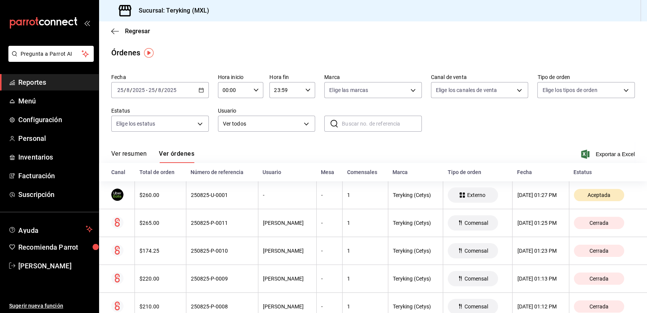 This screenshot has height=313, width=647. Describe the element at coordinates (149, 53) in the screenshot. I see `button: Tooltip marker` at that location.